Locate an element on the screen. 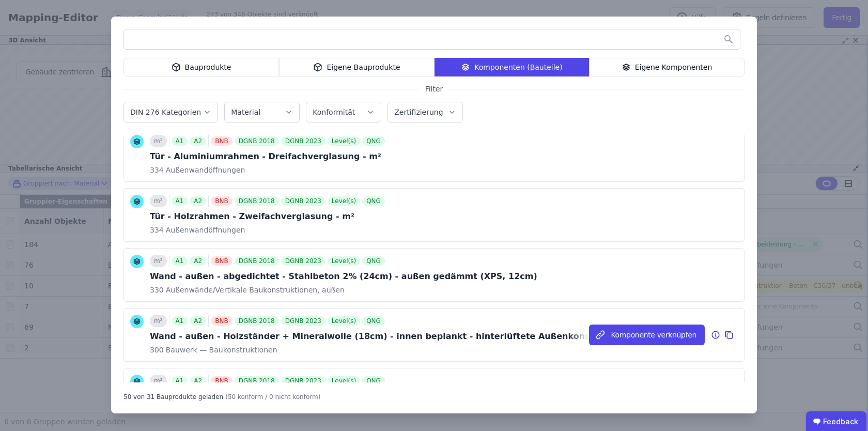 The height and width of the screenshot is (431, 868). label: Zertifizierung is located at coordinates (420, 112).